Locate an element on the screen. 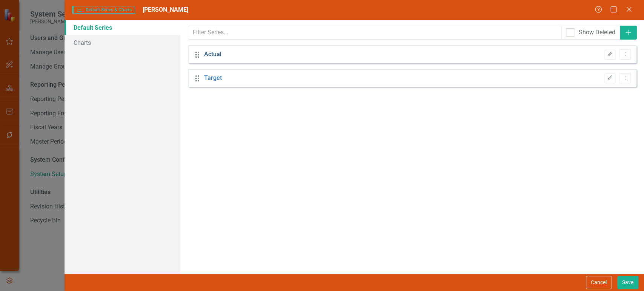 The width and height of the screenshot is (644, 291). input: Filter Series... is located at coordinates (375, 32).